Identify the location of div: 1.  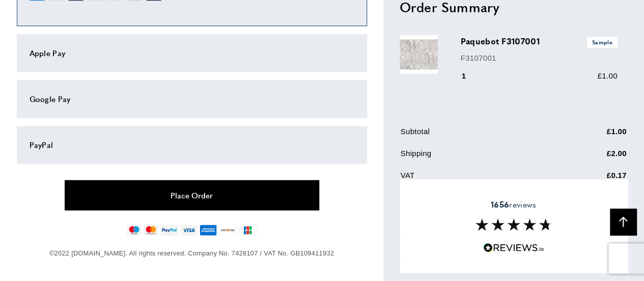
(470, 76).